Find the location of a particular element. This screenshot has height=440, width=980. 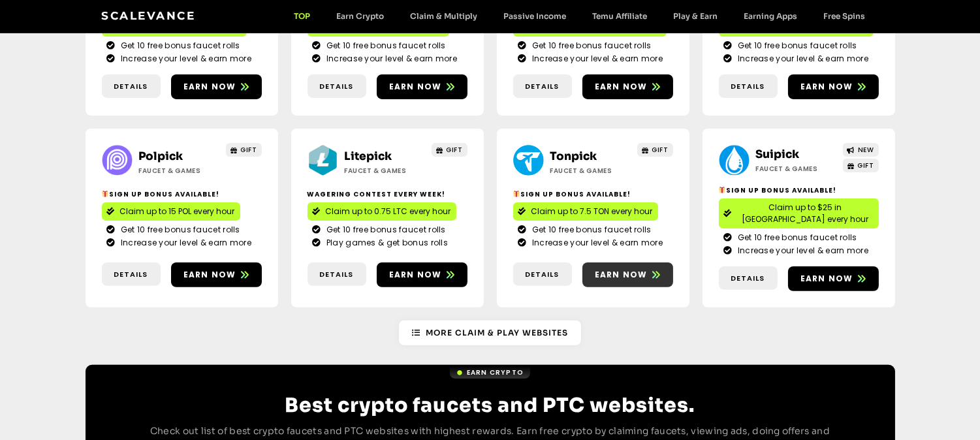

a: Earning Apps is located at coordinates (771, 16).